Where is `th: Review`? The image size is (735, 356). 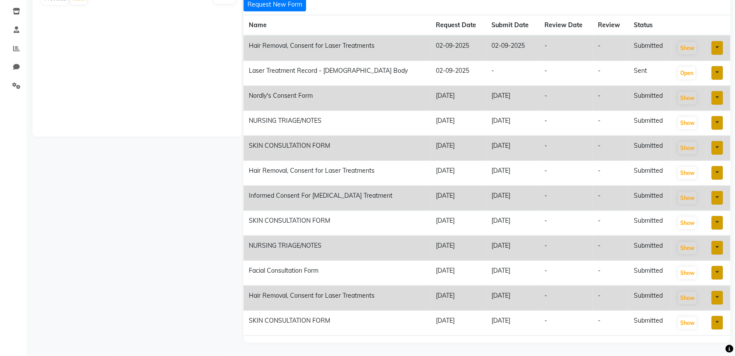 th: Review is located at coordinates (611, 25).